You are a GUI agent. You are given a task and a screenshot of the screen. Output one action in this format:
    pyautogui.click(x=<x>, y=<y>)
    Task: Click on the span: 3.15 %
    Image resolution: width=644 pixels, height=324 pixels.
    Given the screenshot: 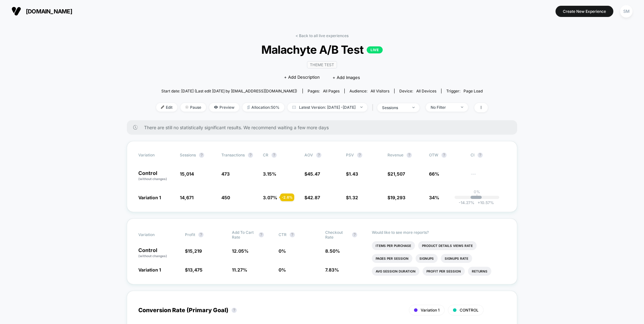 What is the action you would take?
    pyautogui.click(x=270, y=174)
    